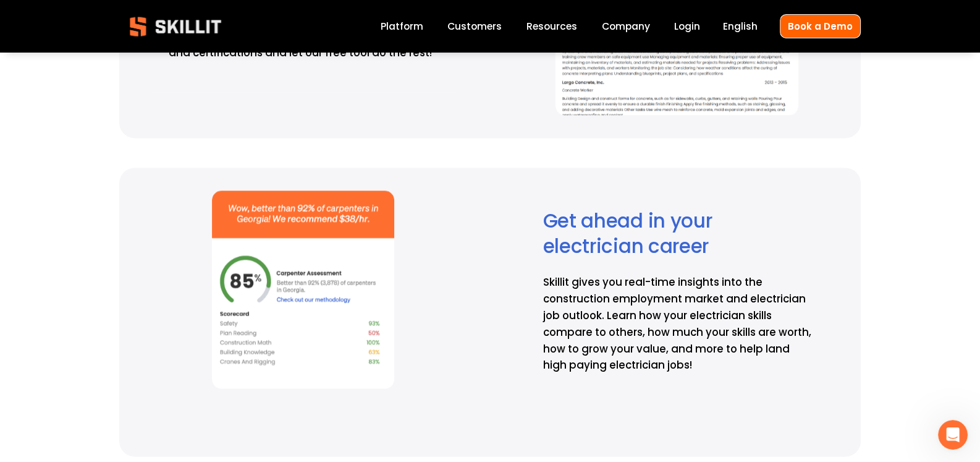 This screenshot has height=462, width=980. Describe the element at coordinates (629, 233) in the screenshot. I see `span: Get ahead in your electrician career` at that location.